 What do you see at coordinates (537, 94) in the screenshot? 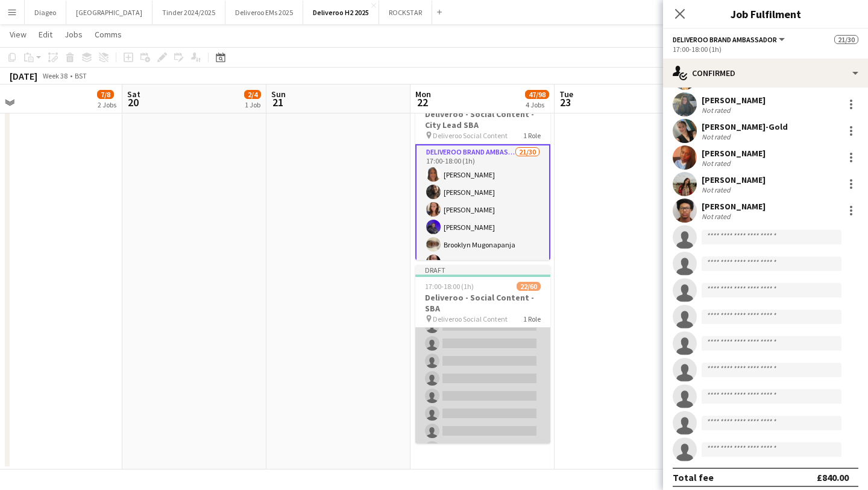
I see `span: 47/98` at bounding box center [537, 94].